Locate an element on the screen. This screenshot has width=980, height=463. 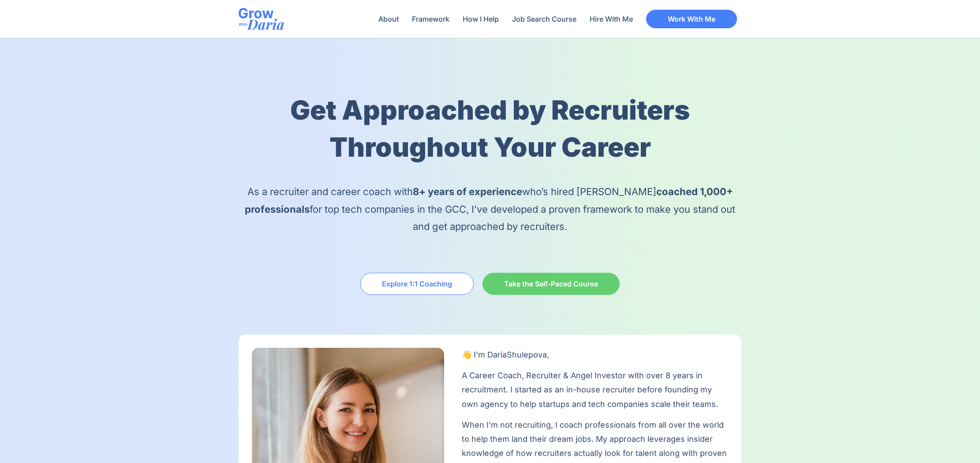
nav: Menu is located at coordinates (505, 19).